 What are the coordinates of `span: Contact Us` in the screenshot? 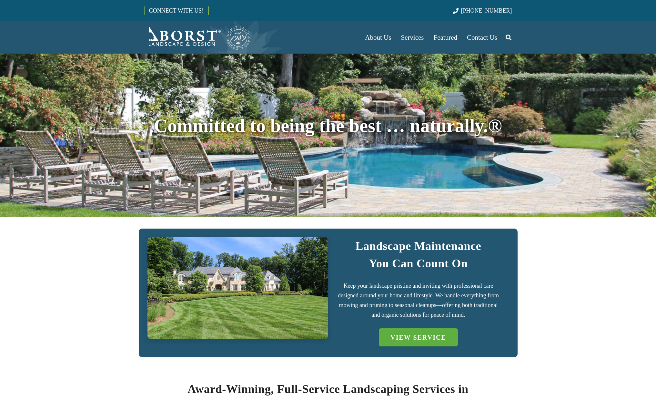 It's located at (482, 37).